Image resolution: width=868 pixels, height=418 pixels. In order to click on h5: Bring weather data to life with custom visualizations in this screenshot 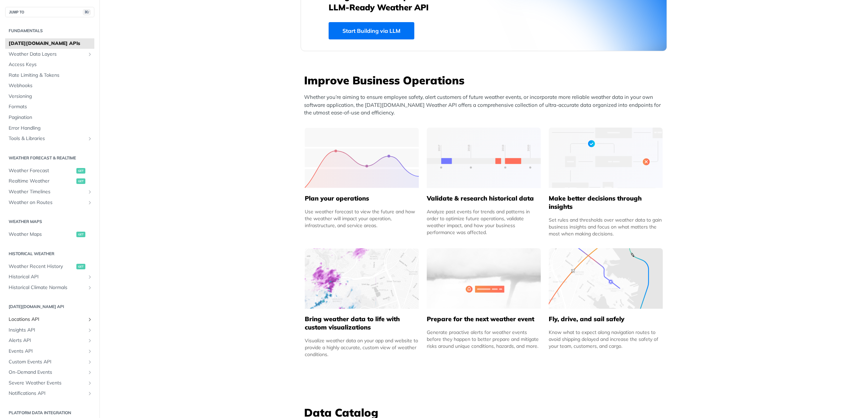, I will do `click(362, 323)`.